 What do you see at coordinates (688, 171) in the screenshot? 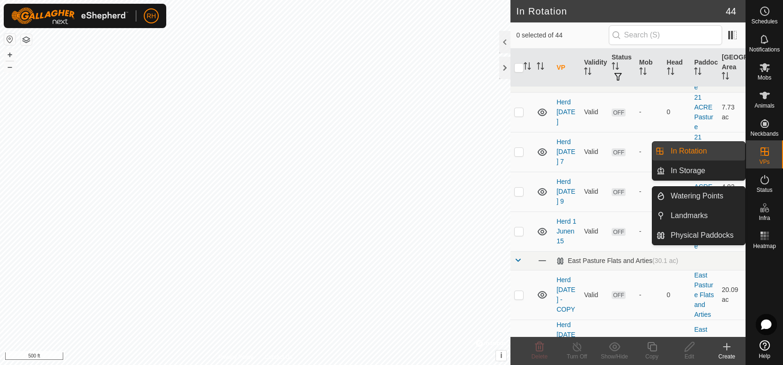
I see `span: In Storage` at bounding box center [688, 171].